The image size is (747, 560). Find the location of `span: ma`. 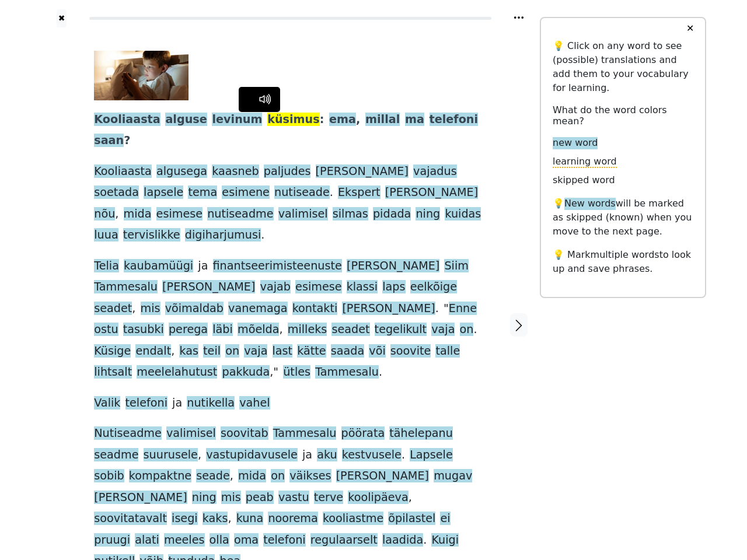

span: ma is located at coordinates (414, 120).